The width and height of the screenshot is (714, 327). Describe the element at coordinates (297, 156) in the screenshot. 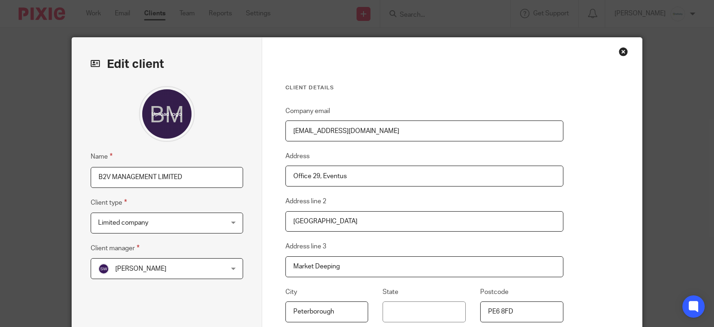

I see `label: Address` at that location.